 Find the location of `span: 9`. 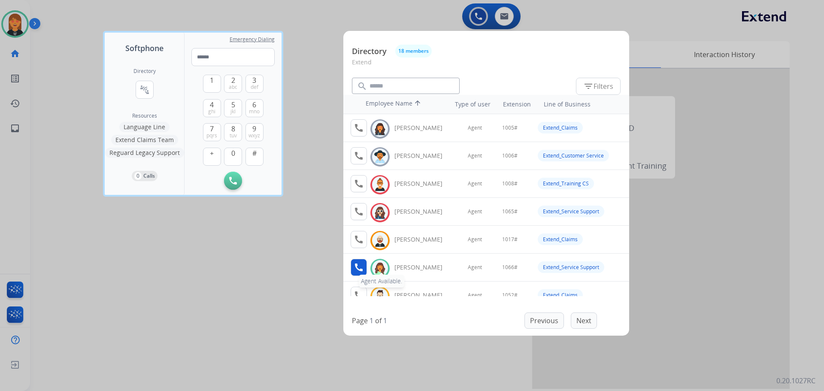

span: 9 is located at coordinates (254, 129).